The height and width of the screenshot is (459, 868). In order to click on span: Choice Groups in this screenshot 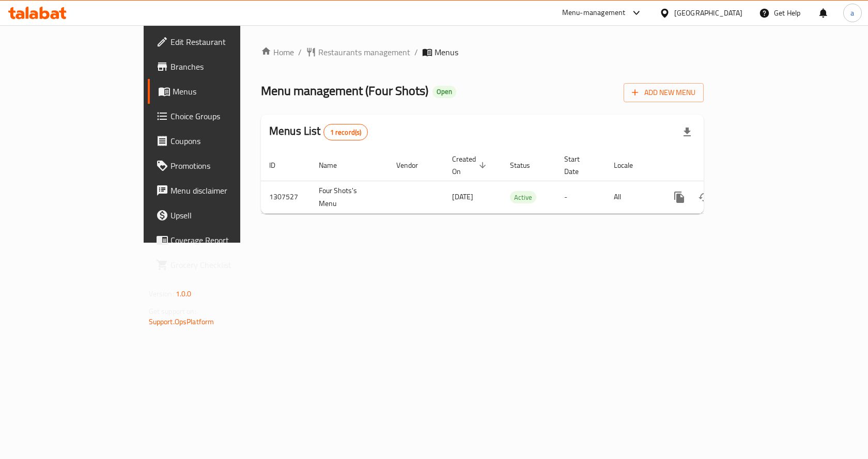, I will do `click(225, 116)`.